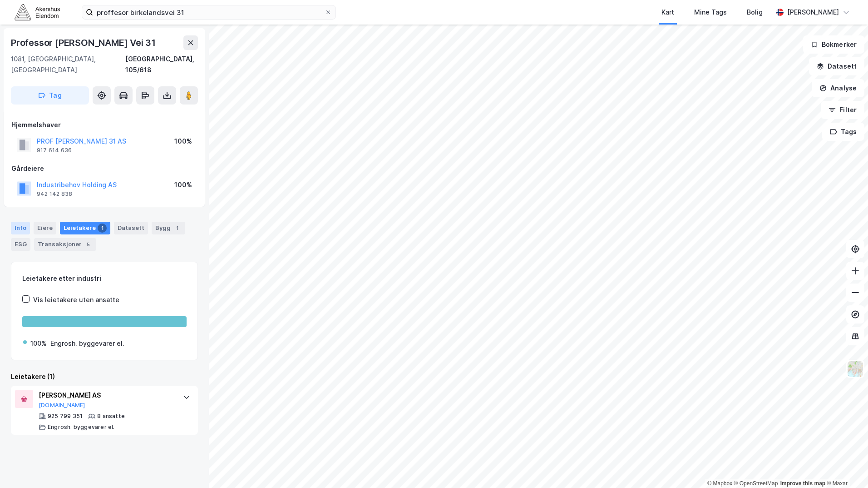 Image resolution: width=868 pixels, height=488 pixels. Describe the element at coordinates (843, 132) in the screenshot. I see `button: Tags` at that location.